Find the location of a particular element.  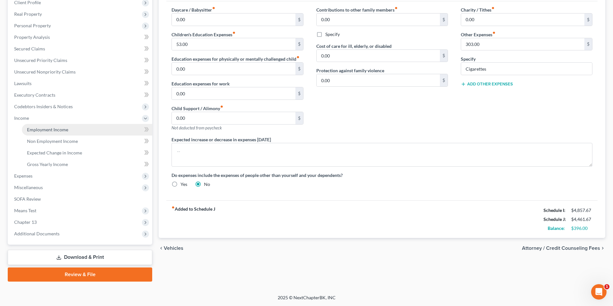

span: Miscellaneous is located at coordinates (28, 187).